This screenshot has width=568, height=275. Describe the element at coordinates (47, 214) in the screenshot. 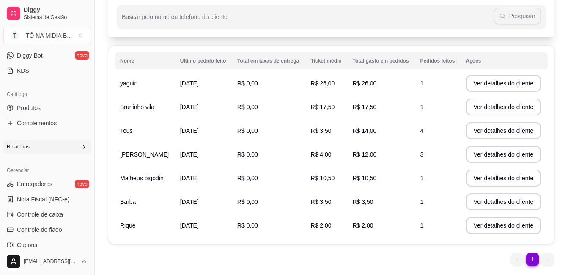

I see `a: Controle de caixa` at that location.